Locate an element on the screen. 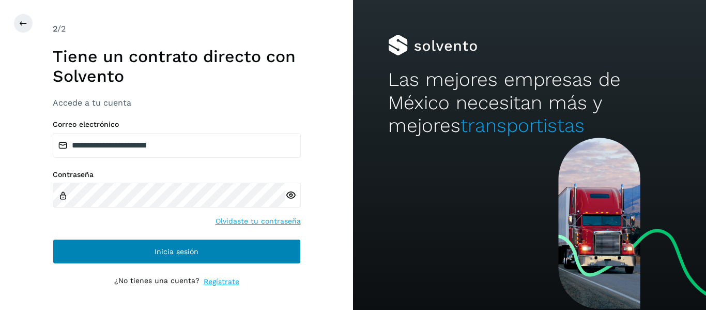  button: Inicia sesión is located at coordinates (177, 251).